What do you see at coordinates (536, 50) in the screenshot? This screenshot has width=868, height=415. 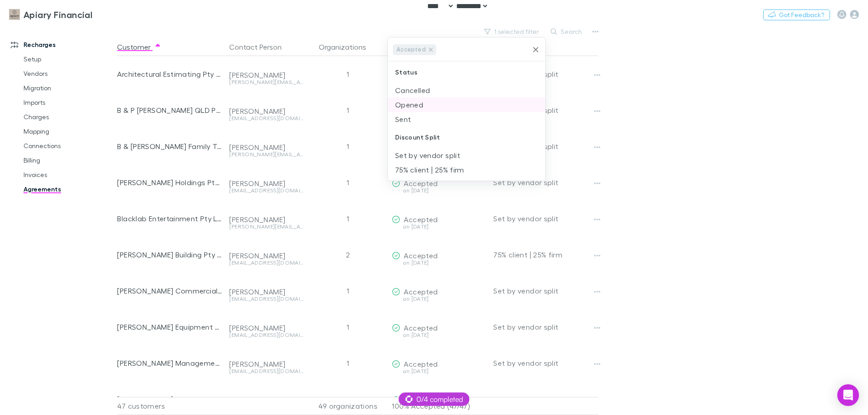 I see `button: Clear` at bounding box center [536, 50].